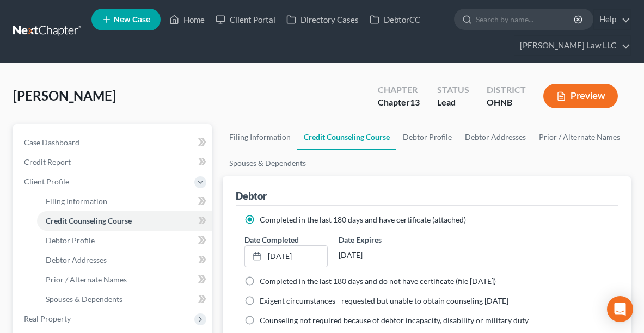  What do you see at coordinates (612, 19) in the screenshot?
I see `a: Help` at bounding box center [612, 19].